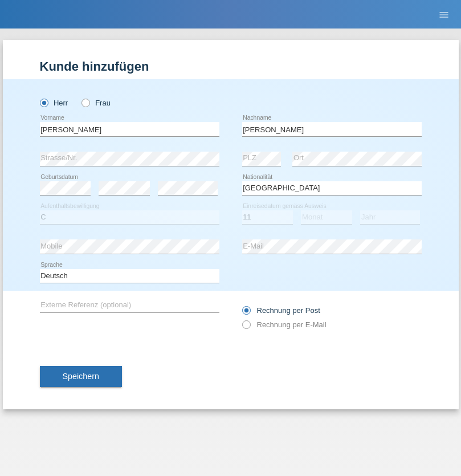 This screenshot has width=461, height=476. I want to click on input: Herr, so click(44, 102).